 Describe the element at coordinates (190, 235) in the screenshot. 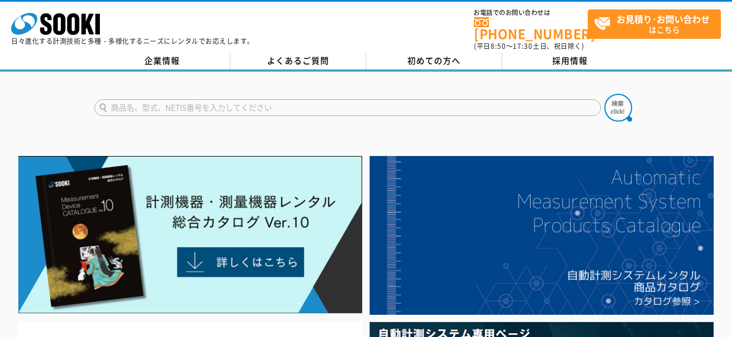

I see `img: Catalog Ver10` at that location.